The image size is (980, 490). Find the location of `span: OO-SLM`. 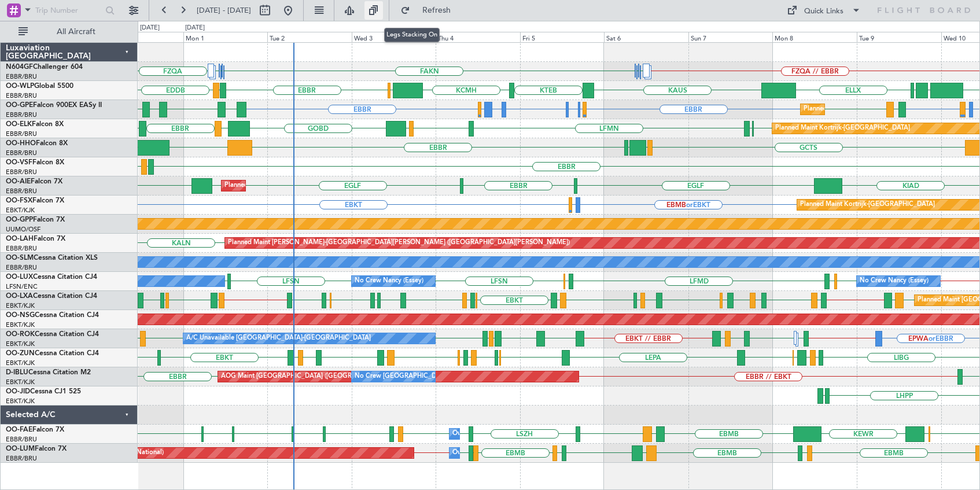

span: OO-SLM is located at coordinates (20, 258).